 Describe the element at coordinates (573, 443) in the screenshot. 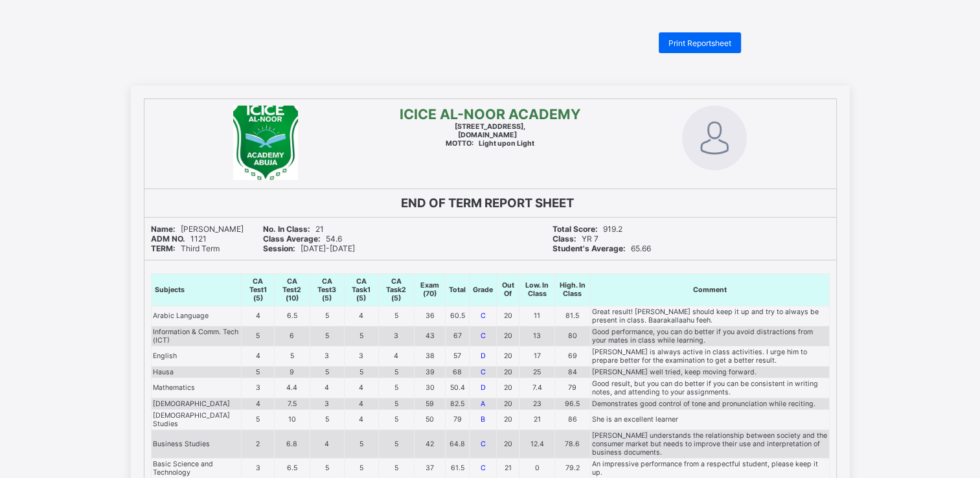

I see `td: 78.6` at that location.